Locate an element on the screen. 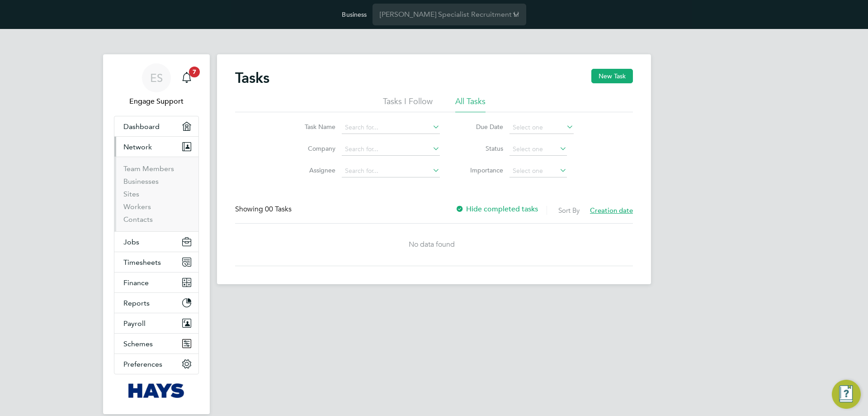 The height and width of the screenshot is (416, 868). label: Assignee is located at coordinates (315, 171).